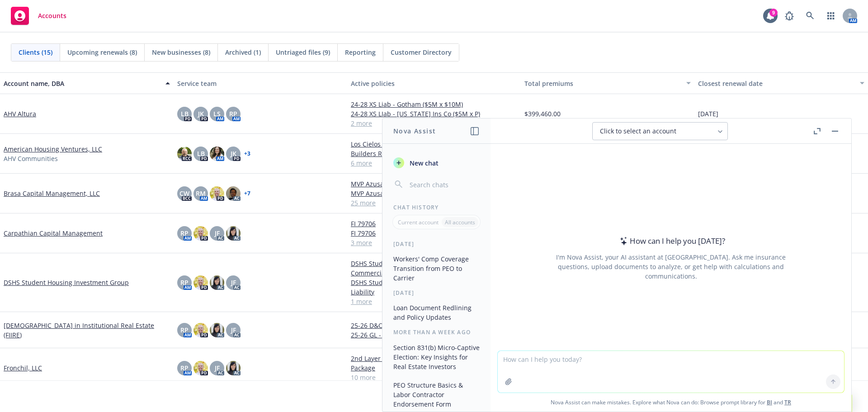  Describe the element at coordinates (460, 222) in the screenshot. I see `p: All accounts` at that location.